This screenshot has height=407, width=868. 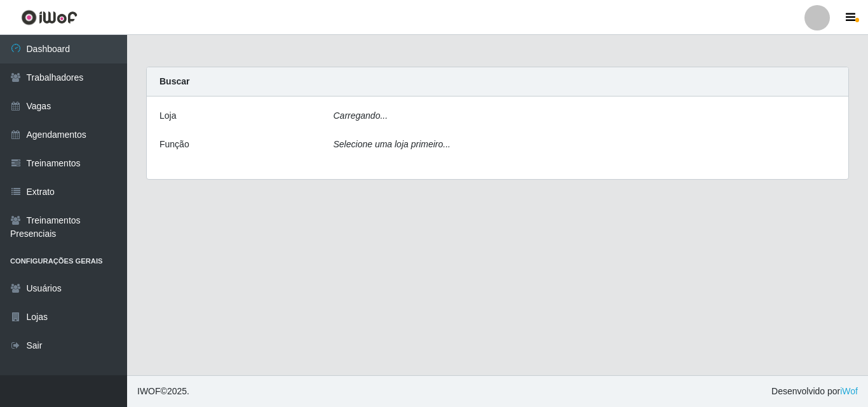 I want to click on i: Selecione uma loja primeiro..., so click(x=392, y=144).